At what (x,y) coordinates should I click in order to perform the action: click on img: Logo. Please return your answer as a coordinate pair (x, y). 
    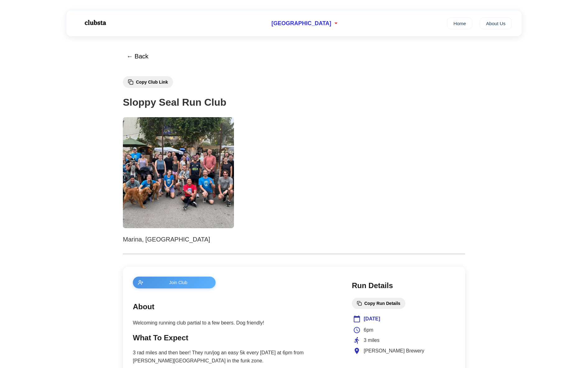
    Looking at the image, I should click on (95, 23).